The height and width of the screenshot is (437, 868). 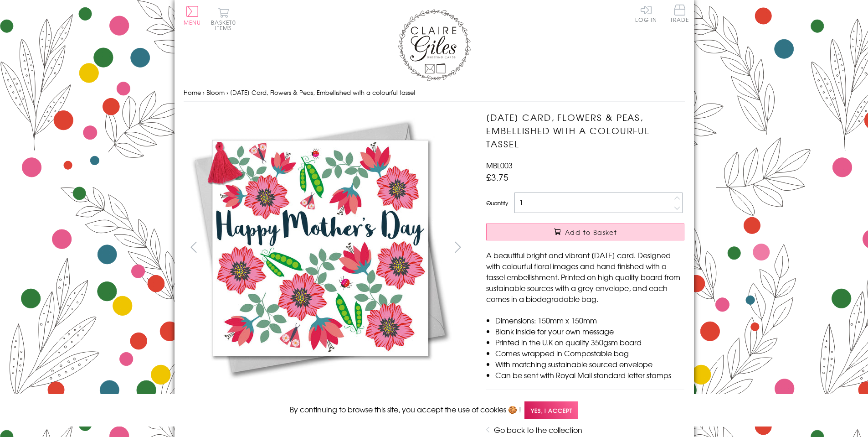 What do you see at coordinates (551, 410) in the screenshot?
I see `span: Yes, I accept` at bounding box center [551, 410].